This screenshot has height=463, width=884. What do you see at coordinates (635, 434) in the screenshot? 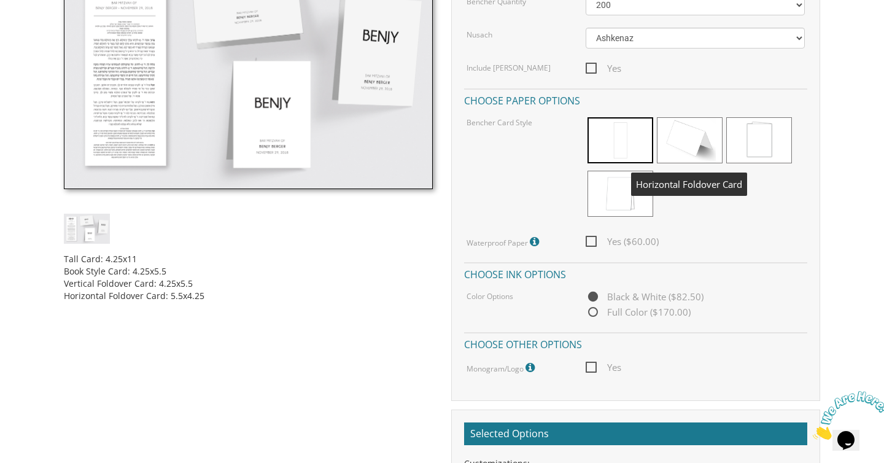
I see `h2: Selected Options` at bounding box center [635, 434].